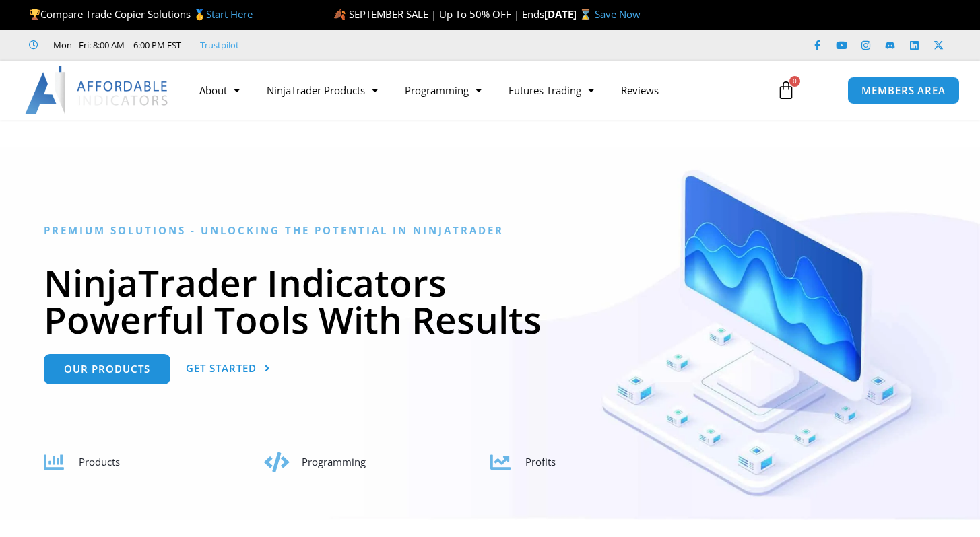  I want to click on img: LogoAI | Affordable Indicators – NinjaTrader, so click(97, 90).